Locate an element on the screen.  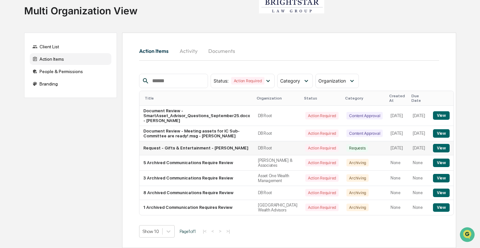
button: Documents is located at coordinates (222, 51).